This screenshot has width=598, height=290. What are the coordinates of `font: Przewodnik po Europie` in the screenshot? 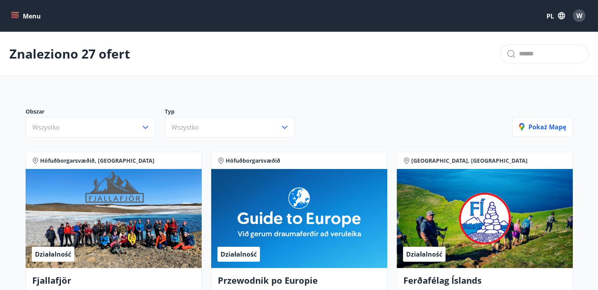 It's located at (268, 280).